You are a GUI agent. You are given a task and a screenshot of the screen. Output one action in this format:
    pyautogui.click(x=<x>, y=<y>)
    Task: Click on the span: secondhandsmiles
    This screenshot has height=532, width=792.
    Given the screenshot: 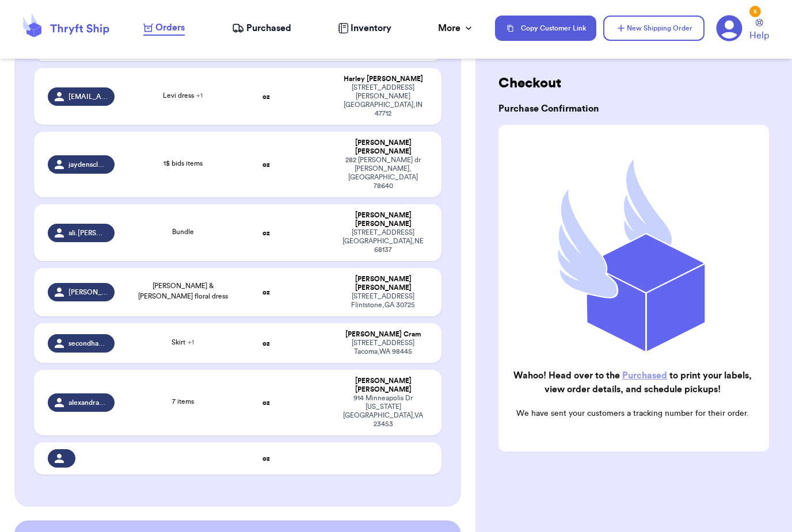 What is the action you would take?
    pyautogui.click(x=88, y=343)
    